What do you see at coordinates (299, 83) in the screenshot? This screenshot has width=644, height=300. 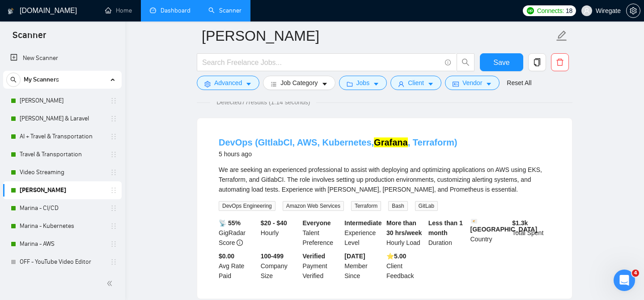 I see `button: barsJob Categorycaret-down` at bounding box center [299, 83].